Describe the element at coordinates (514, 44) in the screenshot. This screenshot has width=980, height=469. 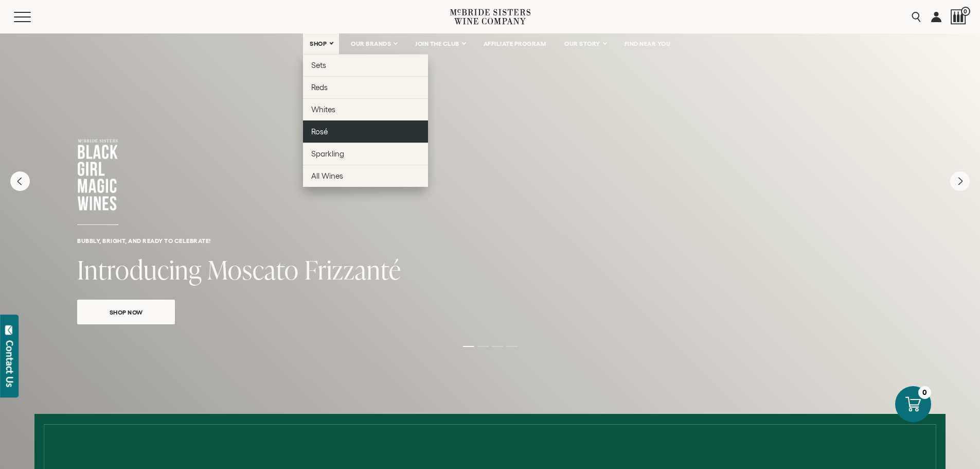
I see `a: AFFILIATE PROGRAM` at that location.